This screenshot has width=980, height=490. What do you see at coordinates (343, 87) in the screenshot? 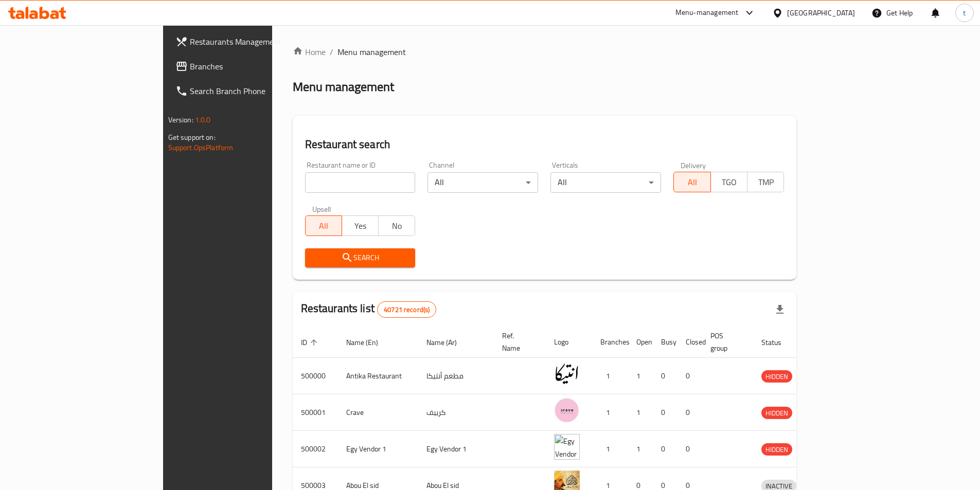
I see `h2: Menu management` at bounding box center [343, 87].